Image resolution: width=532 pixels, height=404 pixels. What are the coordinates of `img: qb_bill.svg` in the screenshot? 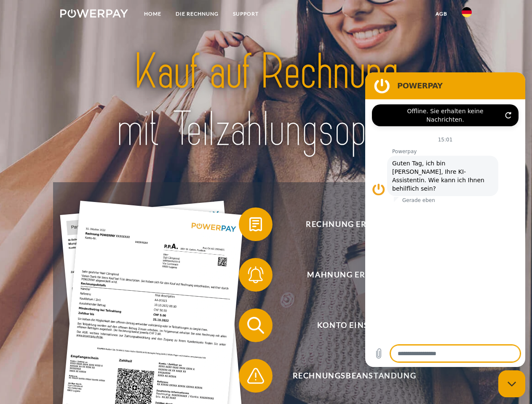 It's located at (256, 224).